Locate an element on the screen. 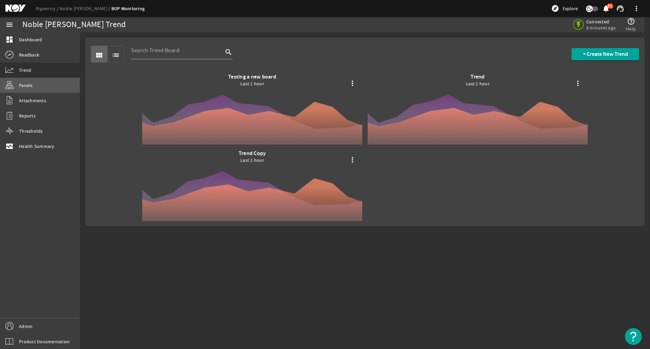 The height and width of the screenshot is (349, 650). span: Health Summary is located at coordinates (37, 146).